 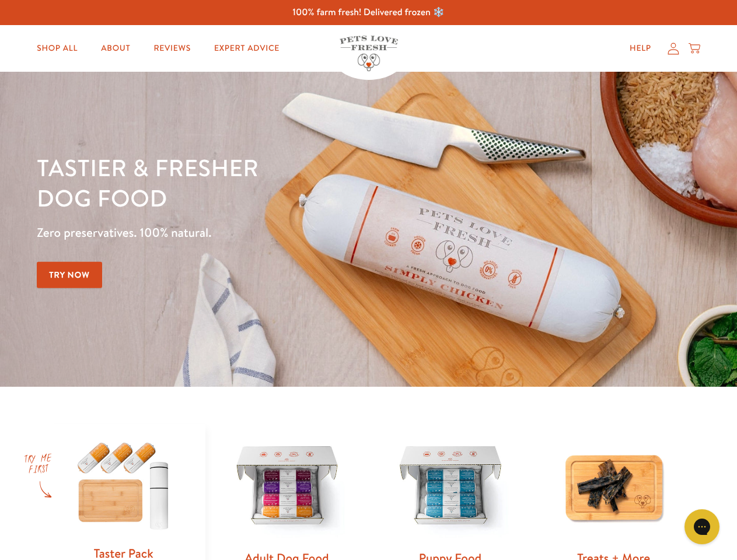 What do you see at coordinates (258, 233) in the screenshot?
I see `p: Zero preservatives. 100% natural.` at bounding box center [258, 233].